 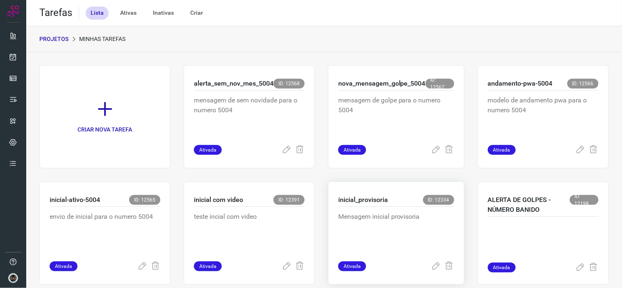 I want to click on span: ID: 12198, so click(x=584, y=200).